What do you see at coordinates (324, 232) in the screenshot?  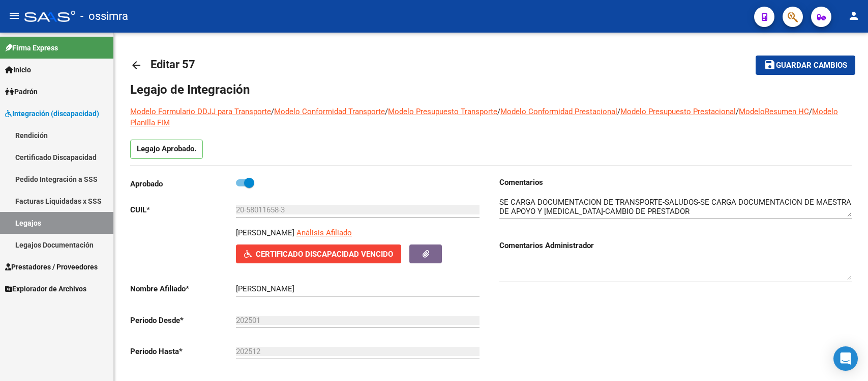 I see `span: Análisis Afiliado` at bounding box center [324, 232].